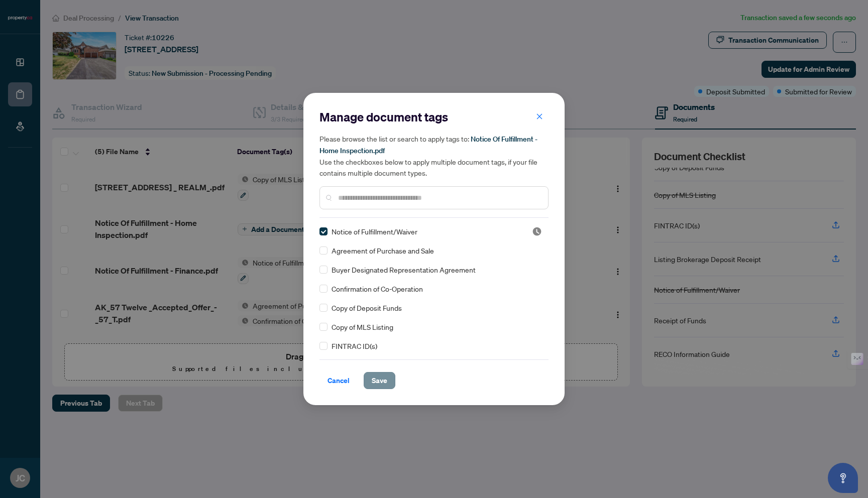  What do you see at coordinates (366, 308) in the screenshot?
I see `span: Copy of Deposit Funds` at bounding box center [366, 308].